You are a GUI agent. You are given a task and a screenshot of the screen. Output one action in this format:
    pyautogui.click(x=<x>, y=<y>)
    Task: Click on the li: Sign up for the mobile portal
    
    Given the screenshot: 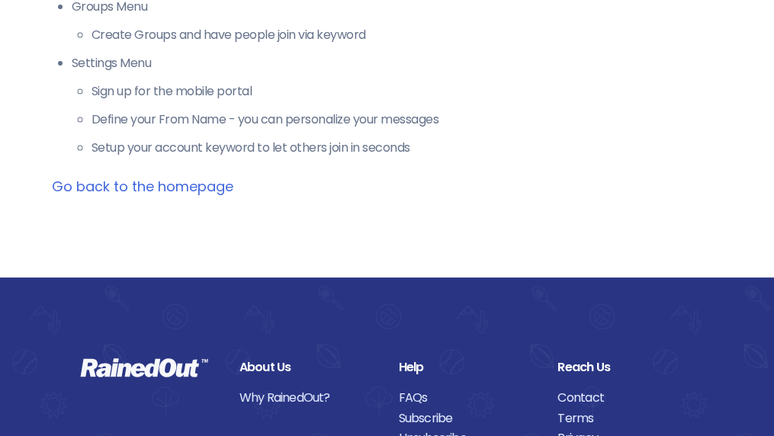 What is the action you would take?
    pyautogui.click(x=407, y=92)
    